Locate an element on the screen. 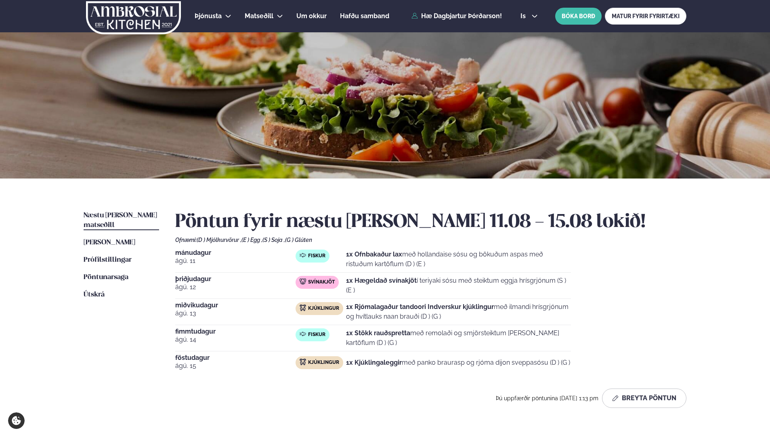 The height and width of the screenshot is (437, 770). strong: 1x Ofnbakaður lax is located at coordinates (374, 254).